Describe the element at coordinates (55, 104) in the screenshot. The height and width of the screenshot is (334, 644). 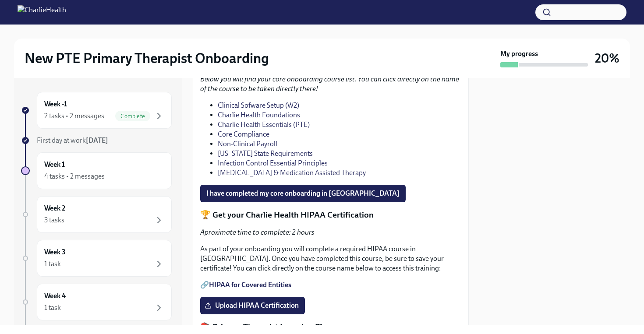
I see `h6: Week -1` at that location.